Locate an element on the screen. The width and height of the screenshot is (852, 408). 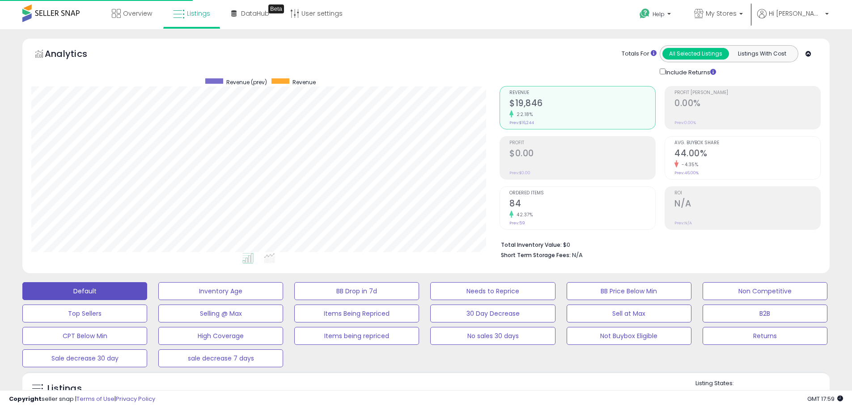
button: High Coverage is located at coordinates (221, 336).